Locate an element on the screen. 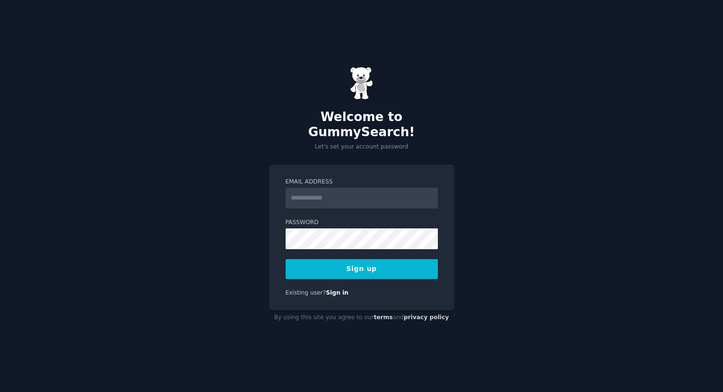 Image resolution: width=723 pixels, height=392 pixels. span: Existing user? is located at coordinates (306, 293).